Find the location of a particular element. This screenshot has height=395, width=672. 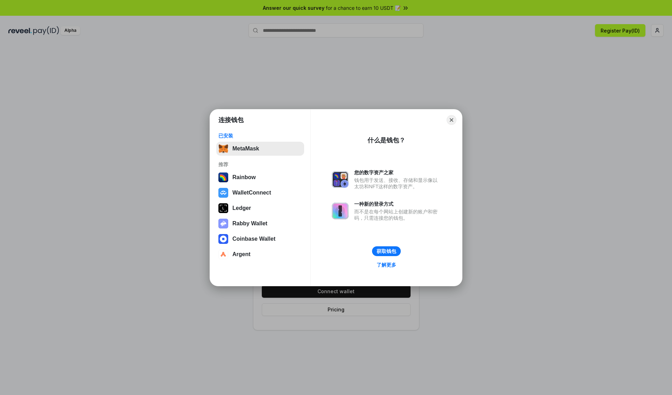

button: Coinbase Wallet is located at coordinates (260, 239).